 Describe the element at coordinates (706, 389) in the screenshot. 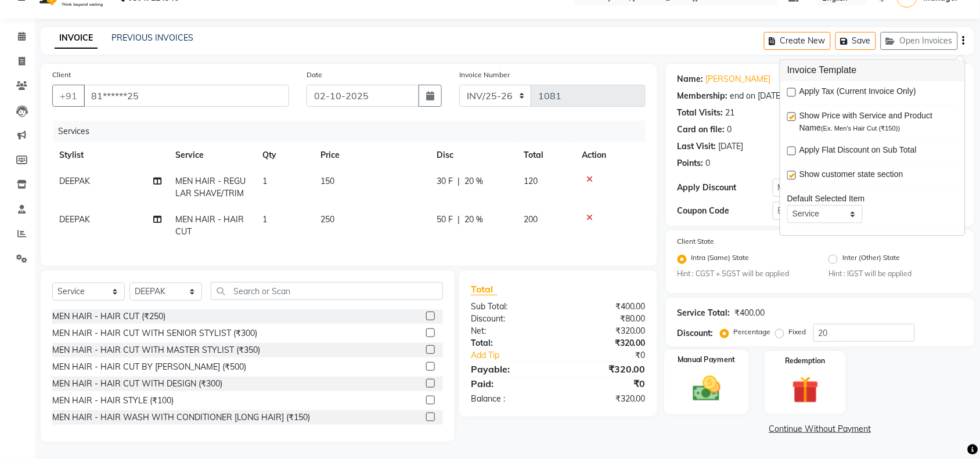

I see `img: _cash.svg` at that location.